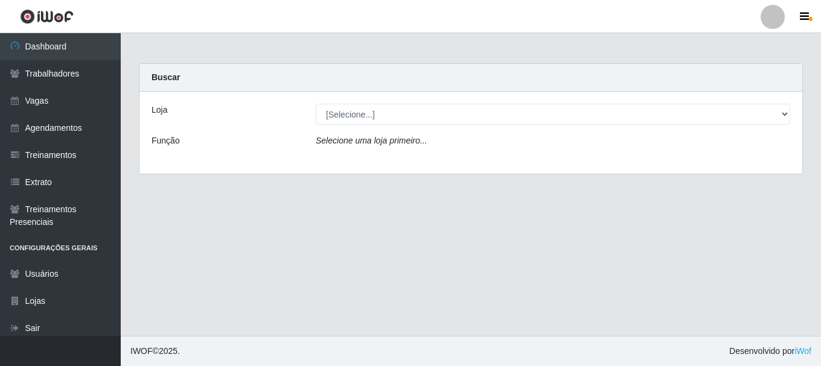 The image size is (821, 366). What do you see at coordinates (803, 351) in the screenshot?
I see `a: iWof` at bounding box center [803, 351].